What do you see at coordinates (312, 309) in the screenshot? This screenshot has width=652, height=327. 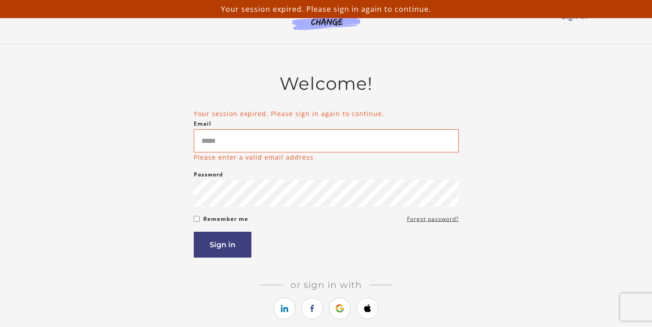 I see `a: https://courses.thinkific.com/users/auth/facebook?ss%5Breferral%5D=&ss%5Buser_return_to%5D=%2Fenr...` at bounding box center [312, 309].